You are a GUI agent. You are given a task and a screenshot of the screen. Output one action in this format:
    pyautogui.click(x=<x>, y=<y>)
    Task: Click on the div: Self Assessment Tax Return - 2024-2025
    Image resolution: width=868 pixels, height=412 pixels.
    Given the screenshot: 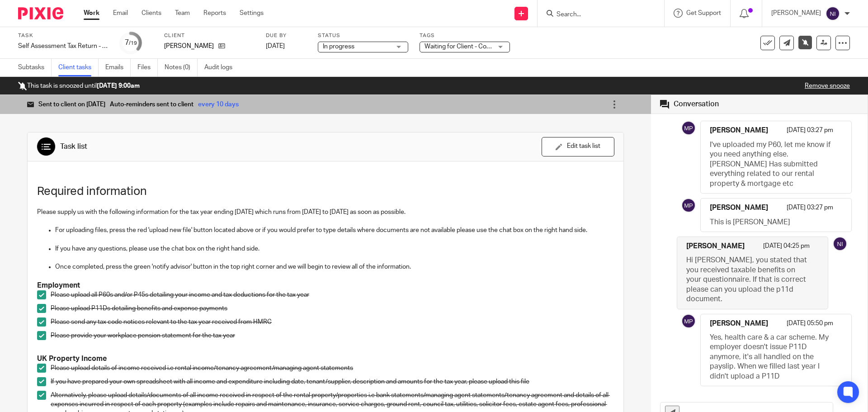 What is the action you would take?
    pyautogui.click(x=63, y=46)
    